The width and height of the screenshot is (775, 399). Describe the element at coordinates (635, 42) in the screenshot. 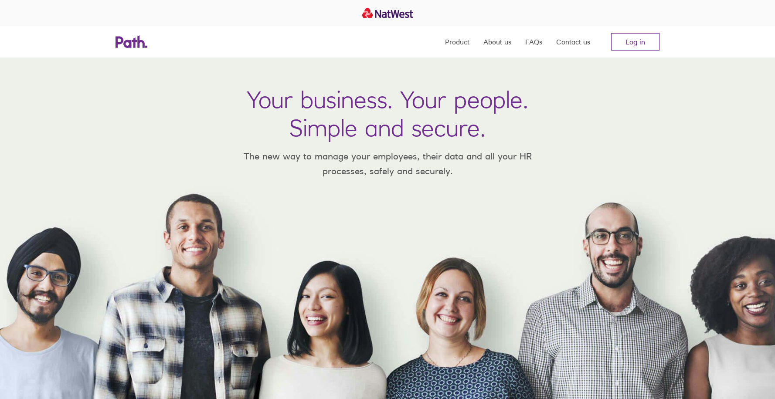

I see `a: Log in` at that location.